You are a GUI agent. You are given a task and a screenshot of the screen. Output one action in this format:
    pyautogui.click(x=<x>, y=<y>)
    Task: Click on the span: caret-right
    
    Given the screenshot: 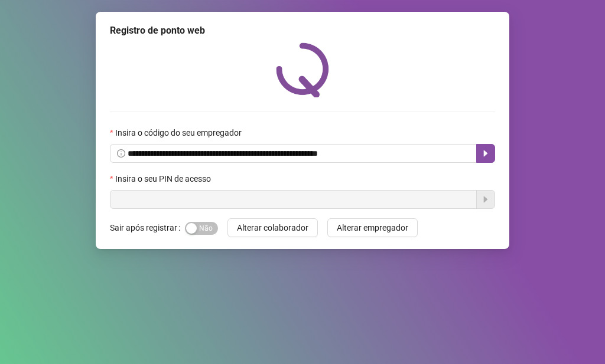 What is the action you would take?
    pyautogui.click(x=486, y=154)
    